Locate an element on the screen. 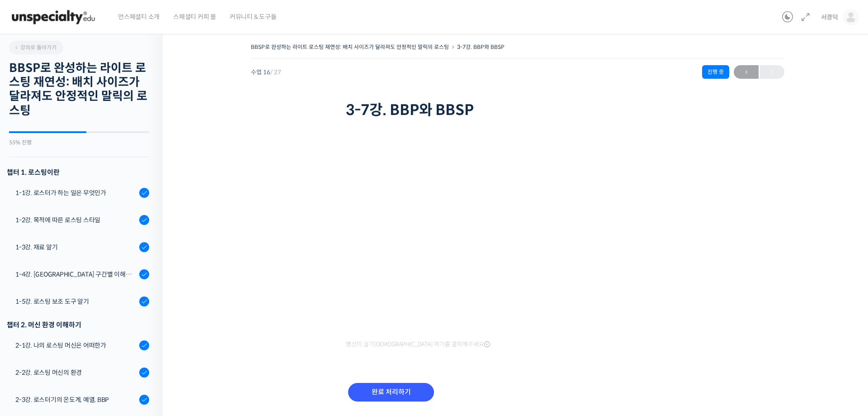  span: 강의로 돌아가기 is located at coordinates (35, 47).